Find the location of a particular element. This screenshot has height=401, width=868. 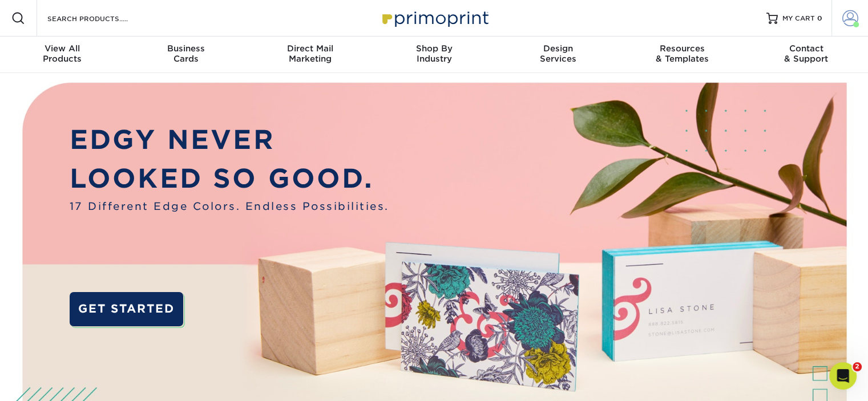

textarea: Message… is located at coordinates (114, 300).